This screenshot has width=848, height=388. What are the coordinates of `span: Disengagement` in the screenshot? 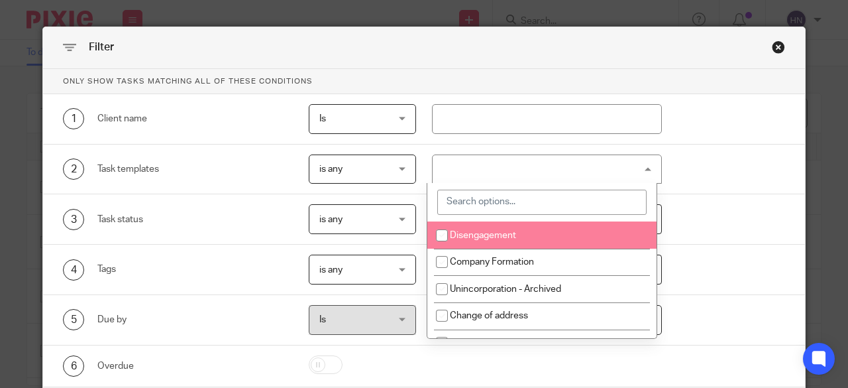 It's located at (483, 235).